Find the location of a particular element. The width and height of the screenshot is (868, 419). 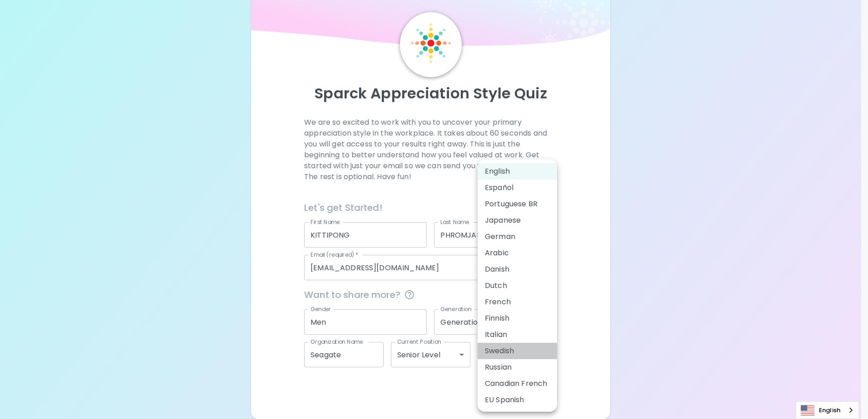

li: Japanese is located at coordinates (517, 220).